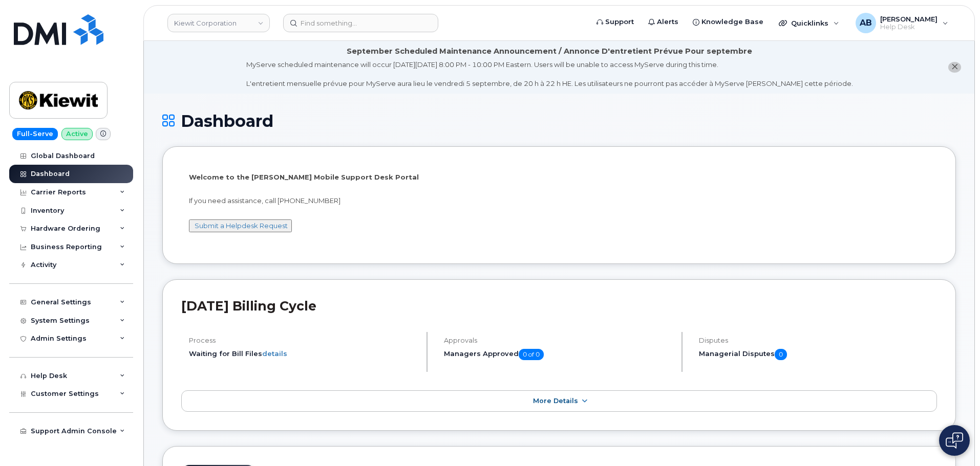 Image resolution: width=980 pixels, height=466 pixels. What do you see at coordinates (531, 354) in the screenshot?
I see `span: 0 of 0` at bounding box center [531, 354].